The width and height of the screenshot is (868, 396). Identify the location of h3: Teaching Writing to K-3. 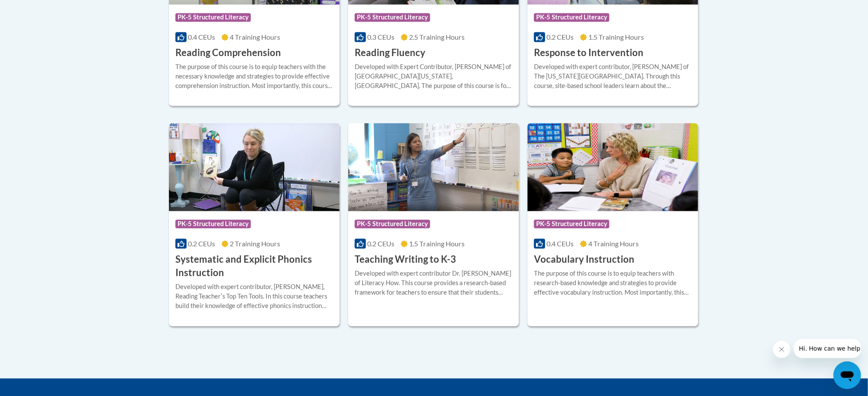
(405, 259).